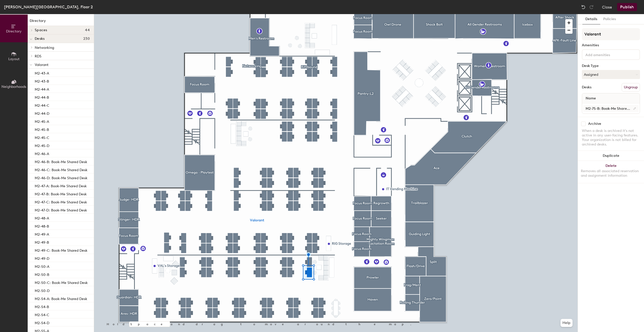 This screenshot has width=644, height=332. Describe the element at coordinates (42, 233) in the screenshot. I see `p: M2-49-A` at that location.